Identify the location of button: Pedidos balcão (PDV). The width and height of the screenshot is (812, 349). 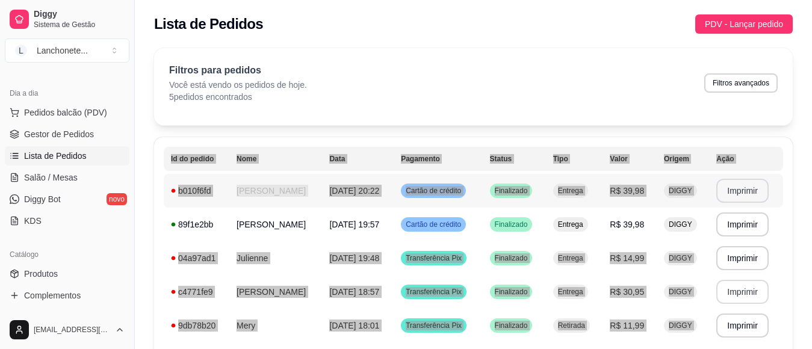
(67, 113).